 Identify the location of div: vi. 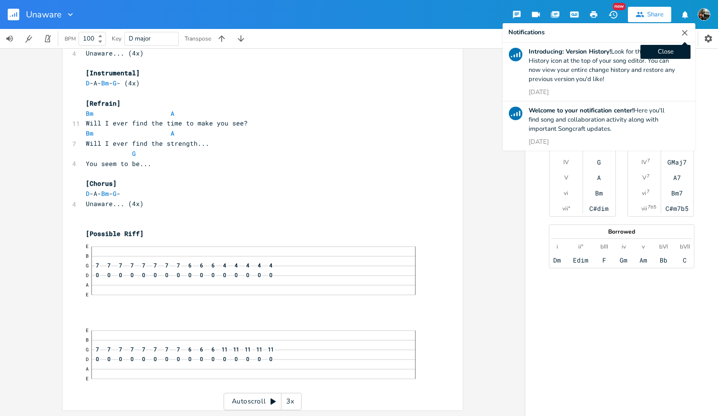
(644, 193).